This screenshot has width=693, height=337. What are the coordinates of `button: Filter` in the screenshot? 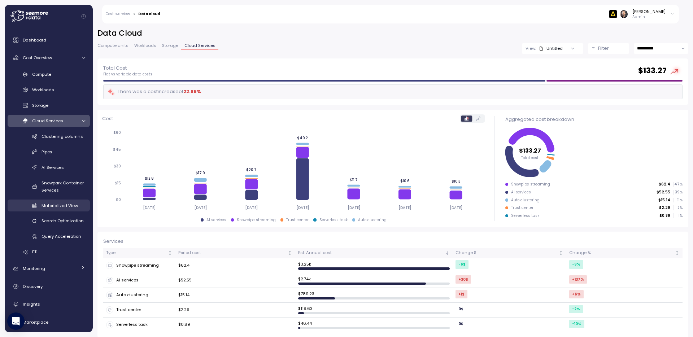 It's located at (609, 48).